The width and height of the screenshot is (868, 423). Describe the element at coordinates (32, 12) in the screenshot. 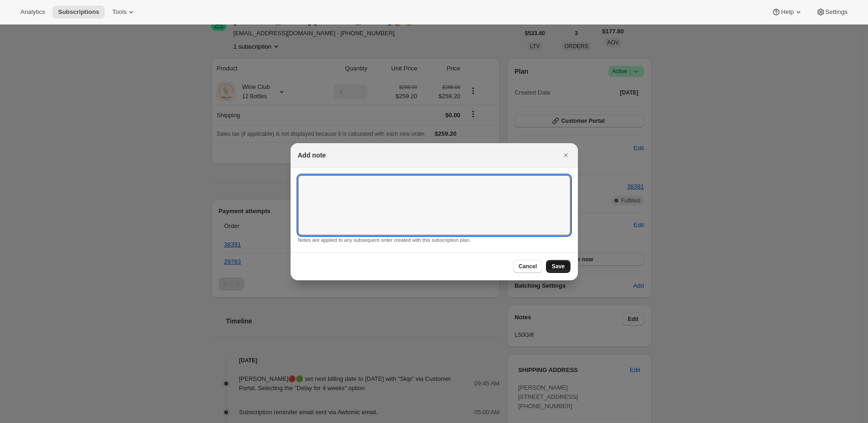

I see `span: Analytics` at that location.